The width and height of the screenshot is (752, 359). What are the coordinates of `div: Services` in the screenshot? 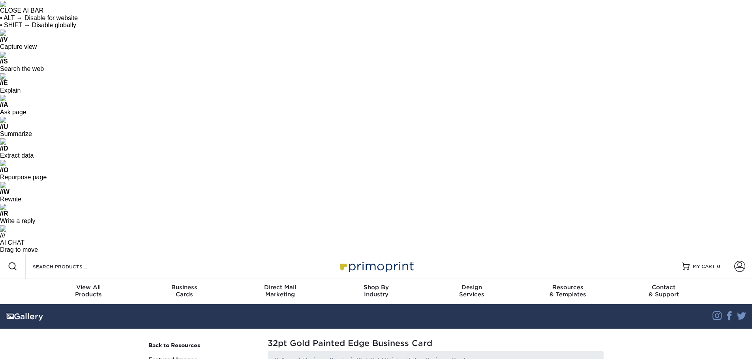 It's located at (471, 291).